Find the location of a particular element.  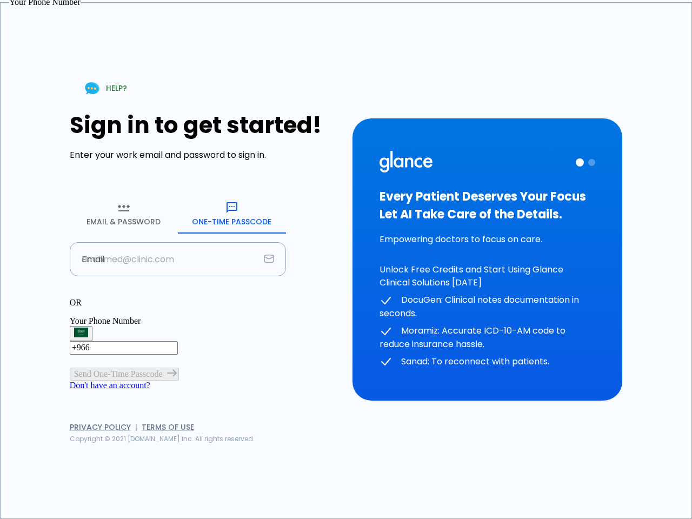

button: Select country is located at coordinates (81, 333).